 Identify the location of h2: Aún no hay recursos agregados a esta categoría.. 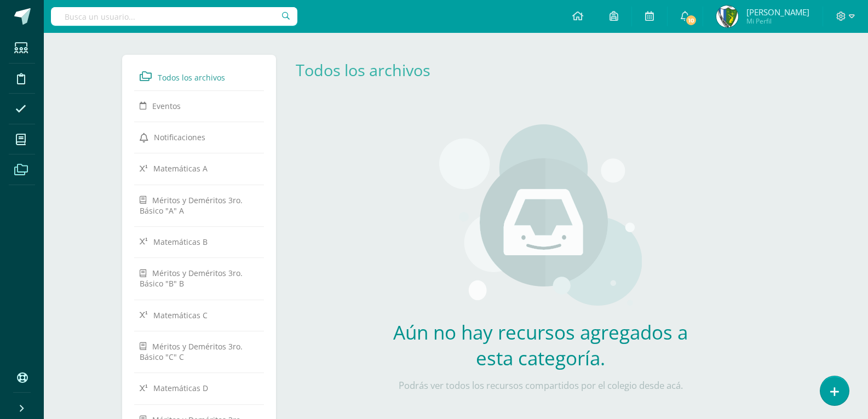
(540, 346).